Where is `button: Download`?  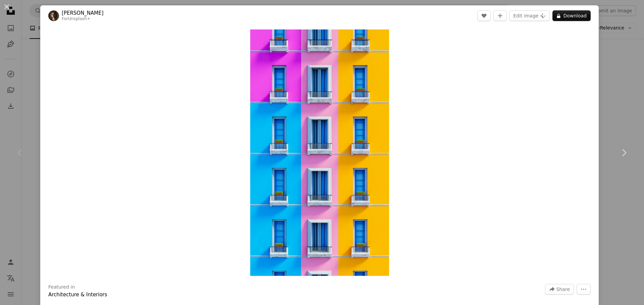 button: Download is located at coordinates (571, 16).